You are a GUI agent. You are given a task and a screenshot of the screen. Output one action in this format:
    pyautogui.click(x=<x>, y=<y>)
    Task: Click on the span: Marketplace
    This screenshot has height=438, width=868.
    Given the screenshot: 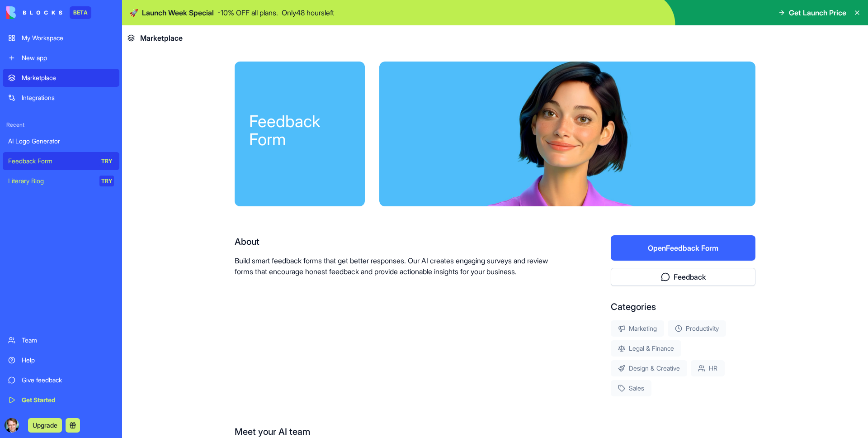 What is the action you would take?
    pyautogui.click(x=161, y=38)
    